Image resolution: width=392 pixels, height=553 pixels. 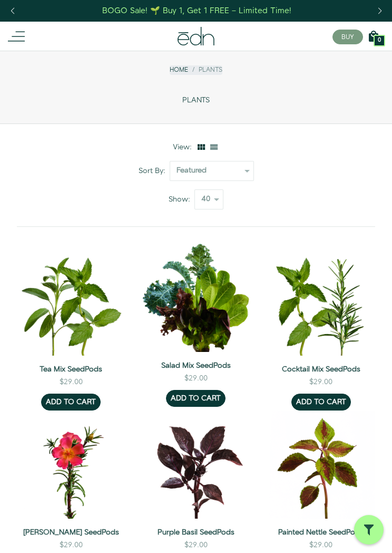 I want to click on a: Home, so click(x=179, y=69).